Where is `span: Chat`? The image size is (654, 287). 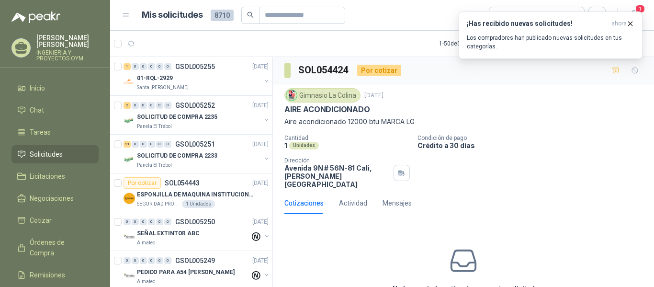
span: Chat is located at coordinates (37, 110).